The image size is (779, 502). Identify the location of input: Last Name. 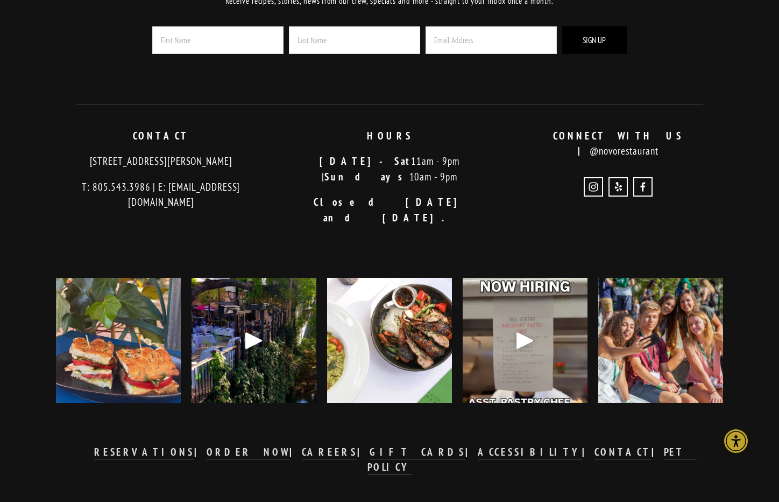
(355, 40).